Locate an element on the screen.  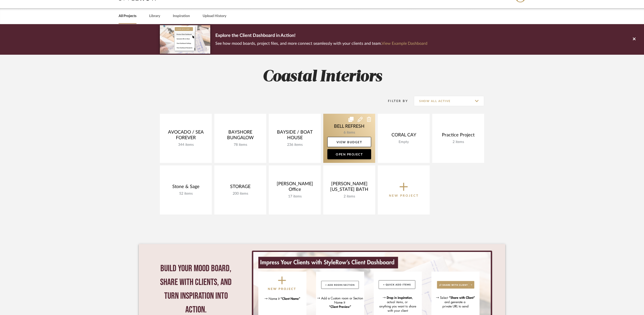
a: Upload History is located at coordinates (214, 16).